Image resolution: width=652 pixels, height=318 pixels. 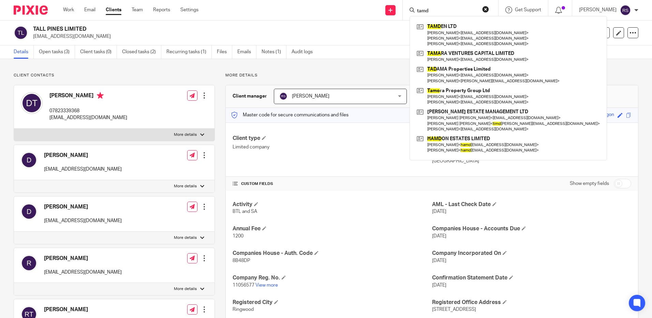 I want to click on img: Pixie, so click(x=31, y=10).